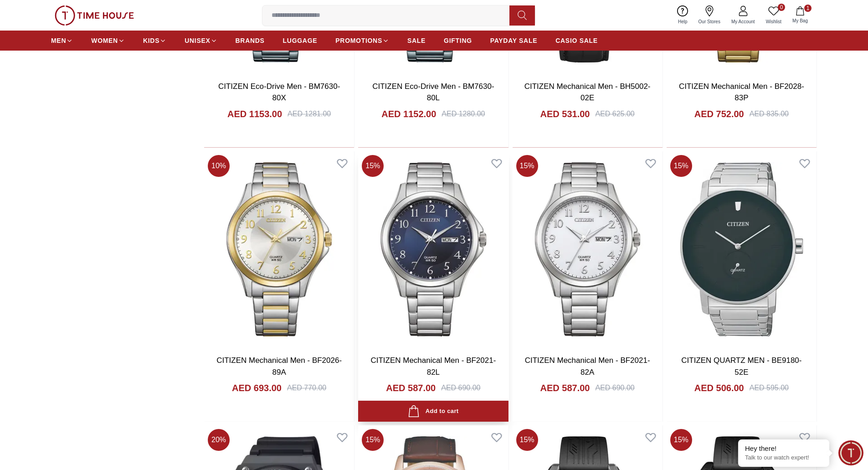 The width and height of the screenshot is (868, 470). What do you see at coordinates (587, 92) in the screenshot?
I see `a: CITIZEN Mechanical Men - BH5002-02E` at bounding box center [587, 92].